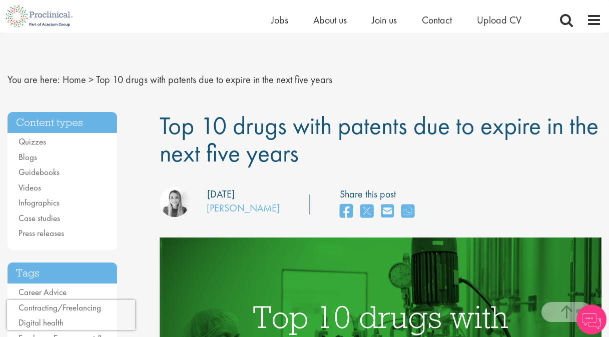  Describe the element at coordinates (175, 202) in the screenshot. I see `img: Hannah Burke` at that location.